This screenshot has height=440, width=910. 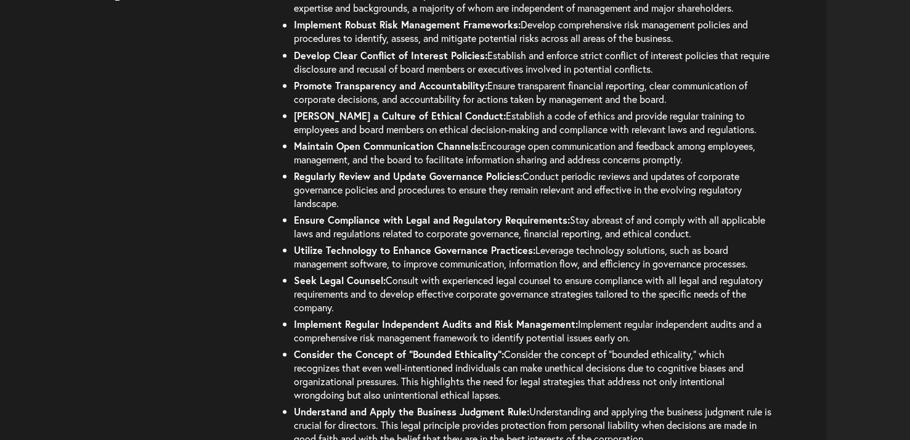 What do you see at coordinates (399, 353) in the screenshot?
I see `b: Consider the Concept of “Bounded Ethicality”:` at bounding box center [399, 353].